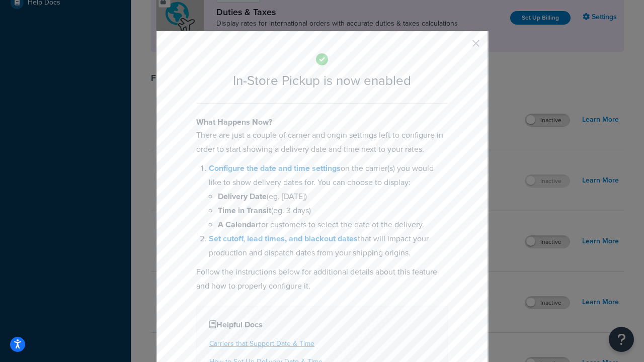 The height and width of the screenshot is (362, 644). I want to click on b: A Calendar, so click(238, 224).